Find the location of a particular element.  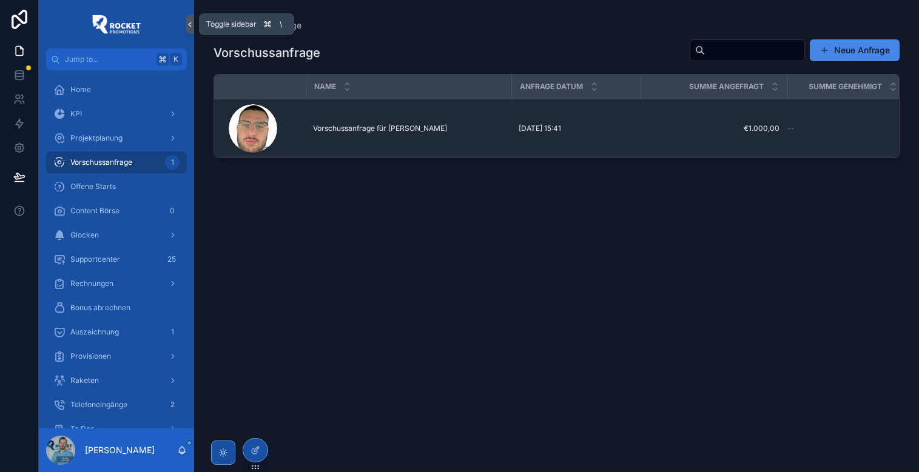

a: Supportcenter25 is located at coordinates (116, 259).